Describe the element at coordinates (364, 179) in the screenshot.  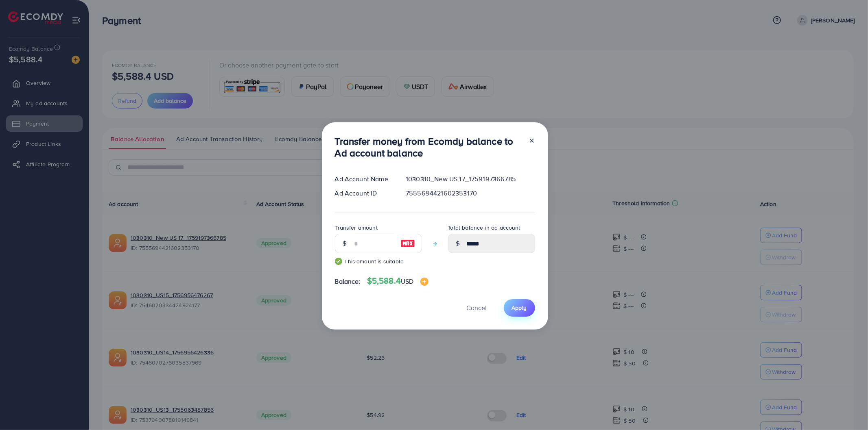
I see `div: Ad Account Name` at that location.